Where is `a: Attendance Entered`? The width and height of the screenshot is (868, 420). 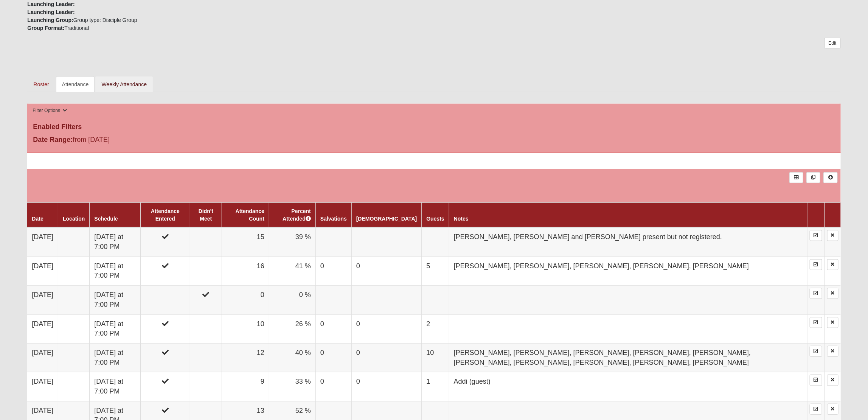 a: Attendance Entered is located at coordinates (165, 215).